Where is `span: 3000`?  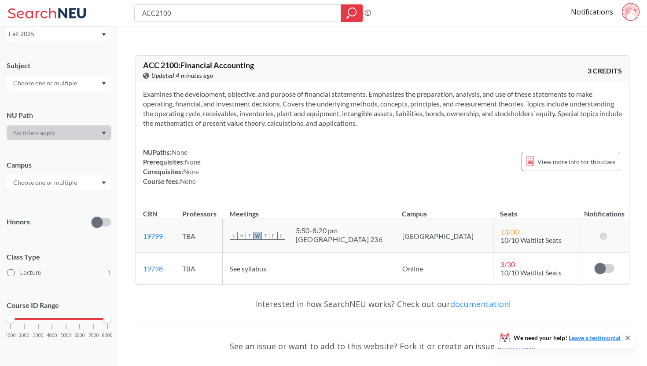
span: 3000 is located at coordinates (38, 335).